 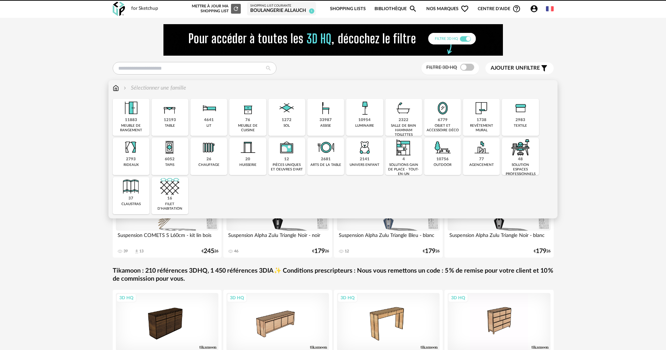 I want to click on div: rideaux, so click(x=131, y=165).